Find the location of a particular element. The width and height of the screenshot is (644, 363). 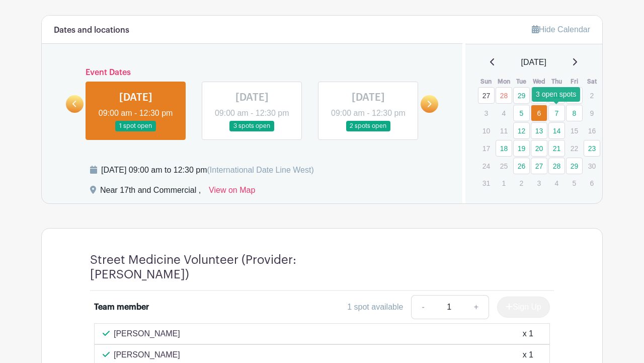

th: Wed is located at coordinates (539, 81).